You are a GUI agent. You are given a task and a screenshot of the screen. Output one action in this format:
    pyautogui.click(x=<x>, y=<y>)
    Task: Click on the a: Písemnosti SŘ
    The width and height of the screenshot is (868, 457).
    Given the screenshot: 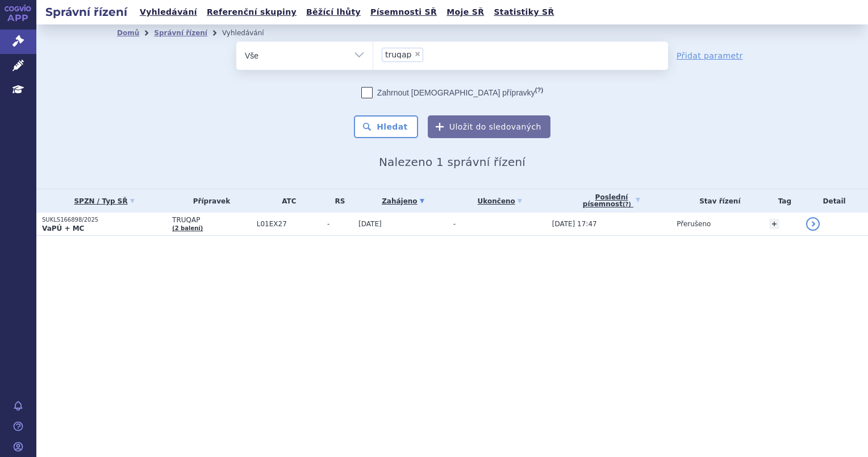 What is the action you would take?
    pyautogui.click(x=403, y=12)
    